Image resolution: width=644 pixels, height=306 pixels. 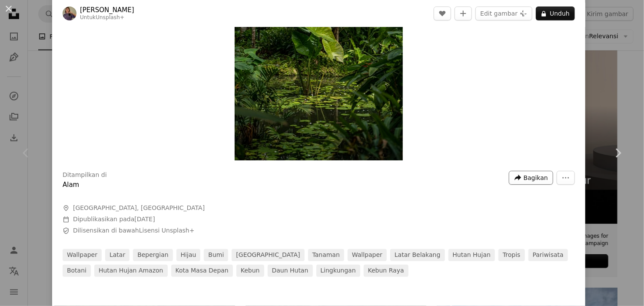 I want to click on a: lingkungan, so click(x=338, y=271).